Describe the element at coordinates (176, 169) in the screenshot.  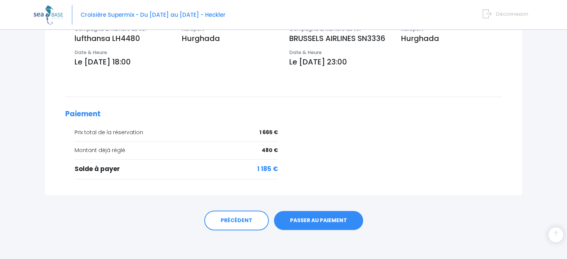
I see `div: Solde à payer` at that location.